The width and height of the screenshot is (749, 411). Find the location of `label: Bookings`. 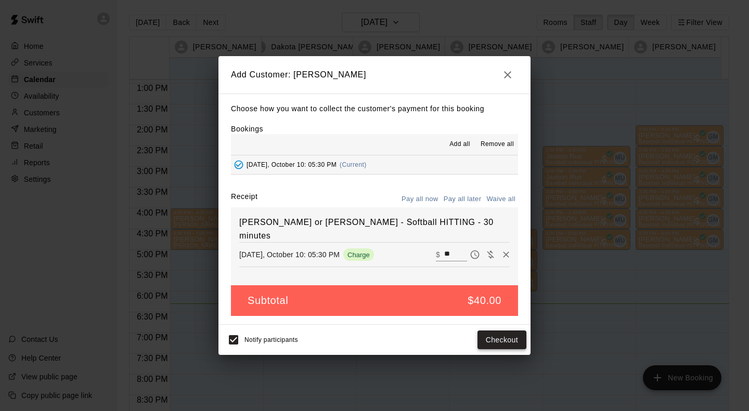

label: Bookings is located at coordinates (247, 129).